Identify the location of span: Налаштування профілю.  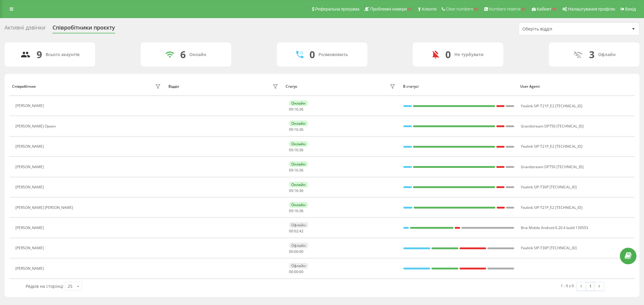
(591, 9).